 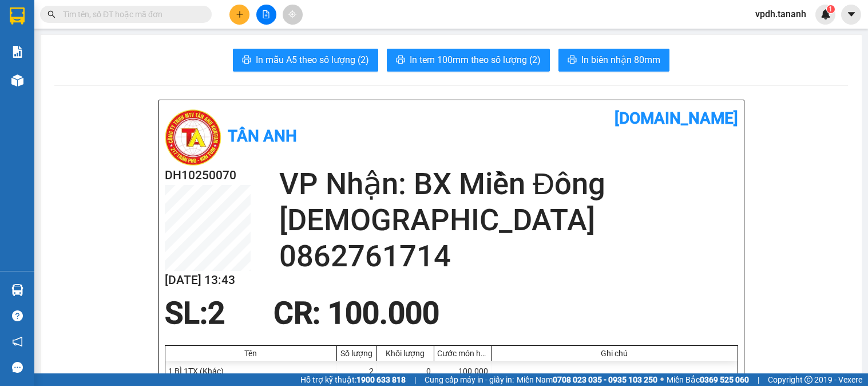 I want to click on div: 2, so click(x=357, y=371).